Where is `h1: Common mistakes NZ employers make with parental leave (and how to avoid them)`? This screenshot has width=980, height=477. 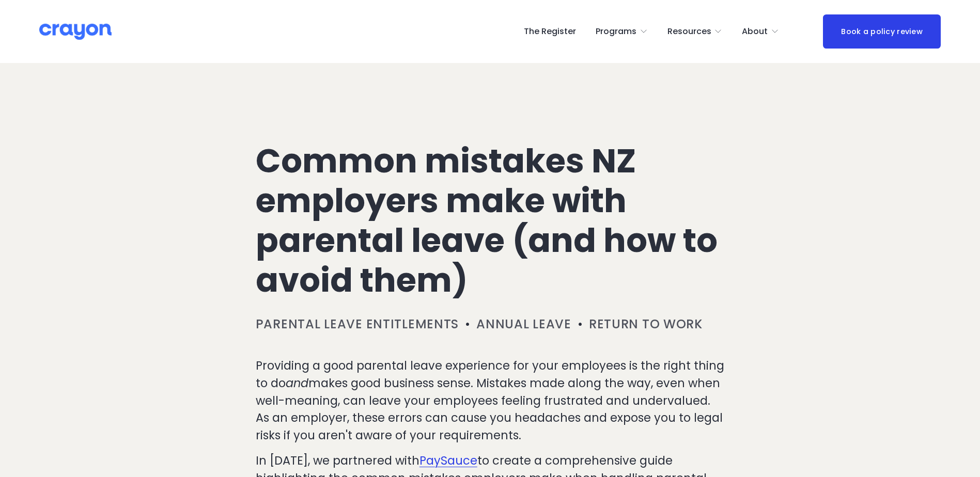 h1: Common mistakes NZ employers make with parental leave (and how to avoid them) is located at coordinates (490, 220).